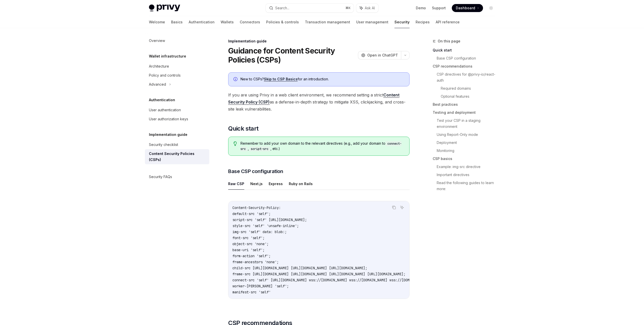  Describe the element at coordinates (292, 55) in the screenshot. I see `h1: Guidance for Content Security Policies (CSPs)` at that location.